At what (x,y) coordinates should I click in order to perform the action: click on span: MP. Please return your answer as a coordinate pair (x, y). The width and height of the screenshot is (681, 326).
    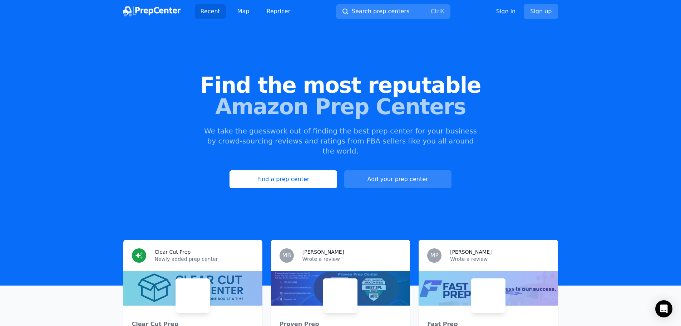
    Looking at the image, I should click on (434, 255).